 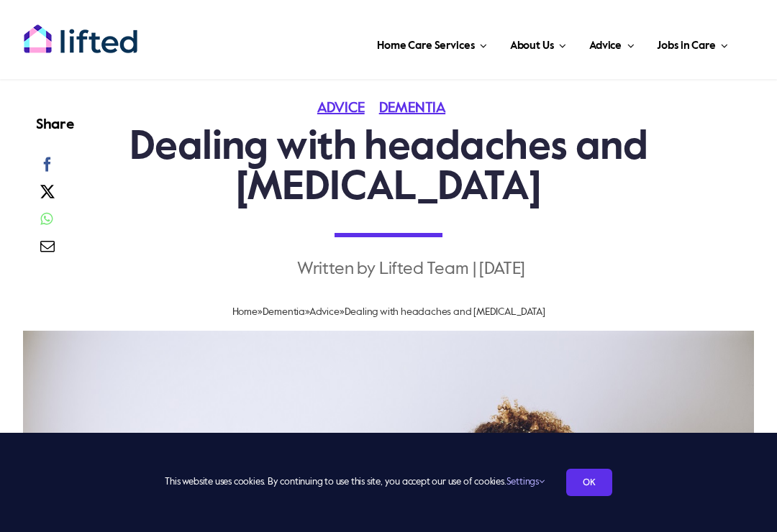 I want to click on a: Home Care Services, so click(x=431, y=43).